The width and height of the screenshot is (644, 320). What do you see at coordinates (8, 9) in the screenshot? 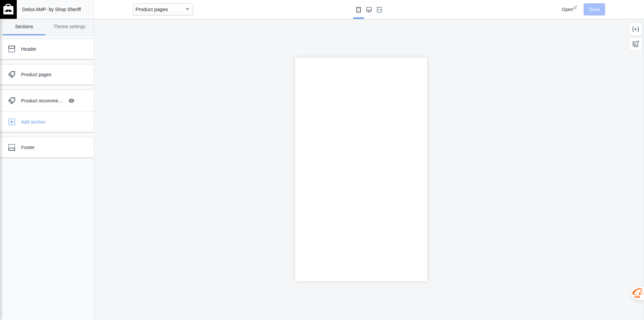
I see `img: main-logo_60x60_white.png` at bounding box center [8, 9].